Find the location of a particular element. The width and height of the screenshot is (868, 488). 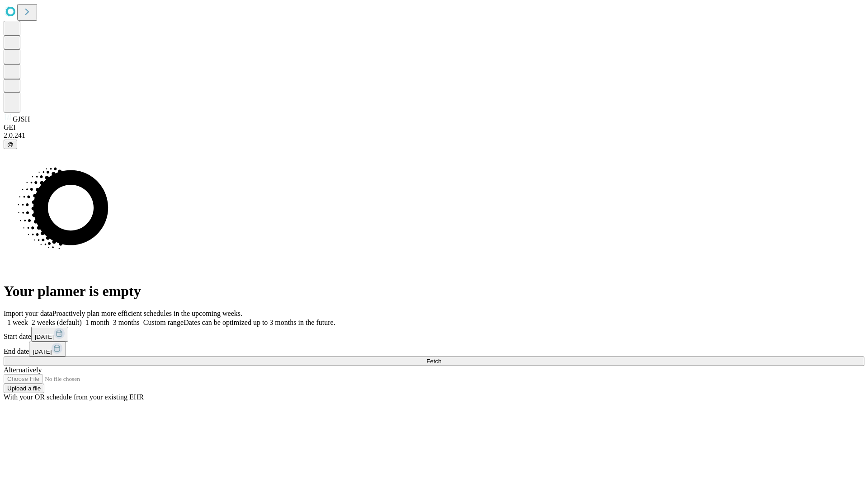

div: 2.0.241 is located at coordinates (434, 135).